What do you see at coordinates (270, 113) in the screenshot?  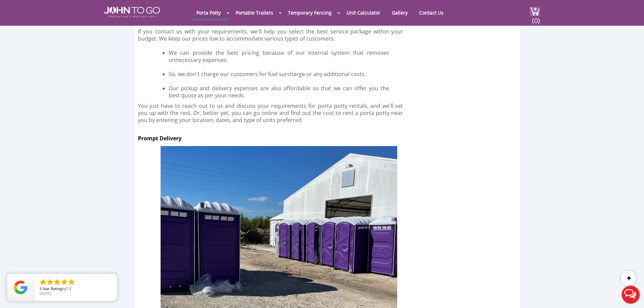 I see `p: You just have to reach out to us and discuss your requirements for porta potty rentals, and we'll...` at bounding box center [270, 113].